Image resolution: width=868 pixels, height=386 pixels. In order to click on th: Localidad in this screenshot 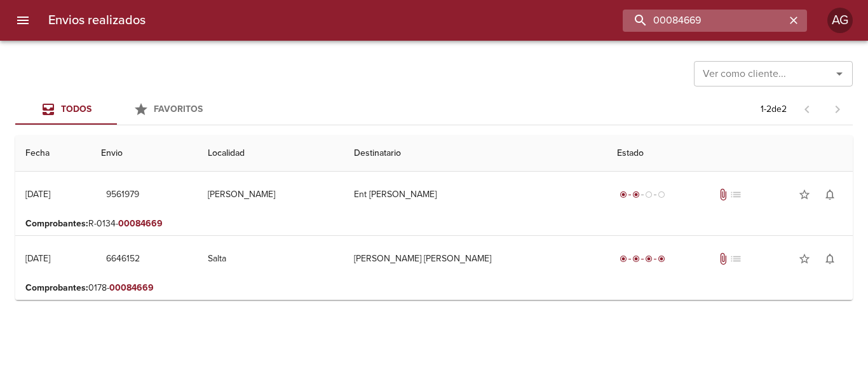, I will do `click(271, 153)`.